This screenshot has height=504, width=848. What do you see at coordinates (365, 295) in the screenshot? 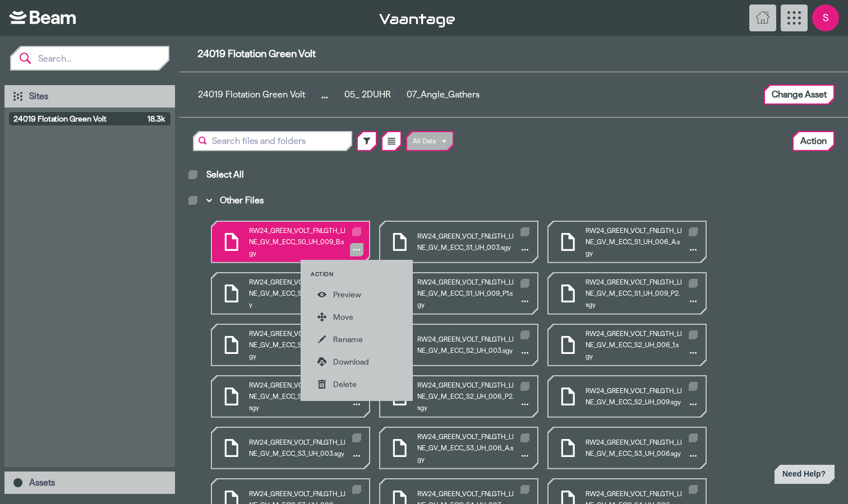
I see `div: Preview` at bounding box center [365, 295].